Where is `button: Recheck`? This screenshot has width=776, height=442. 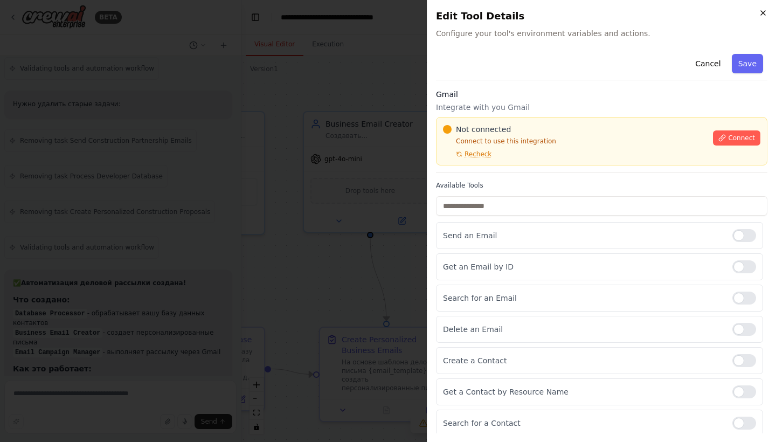 button: Recheck is located at coordinates (467, 154).